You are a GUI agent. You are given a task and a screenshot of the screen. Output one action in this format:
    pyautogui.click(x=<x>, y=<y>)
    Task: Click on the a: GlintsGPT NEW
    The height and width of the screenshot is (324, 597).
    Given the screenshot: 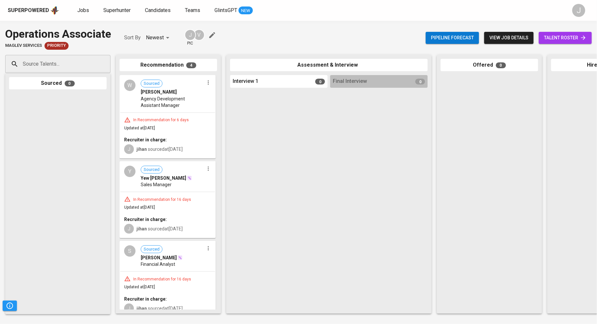 What is the action you would take?
    pyautogui.click(x=234, y=10)
    